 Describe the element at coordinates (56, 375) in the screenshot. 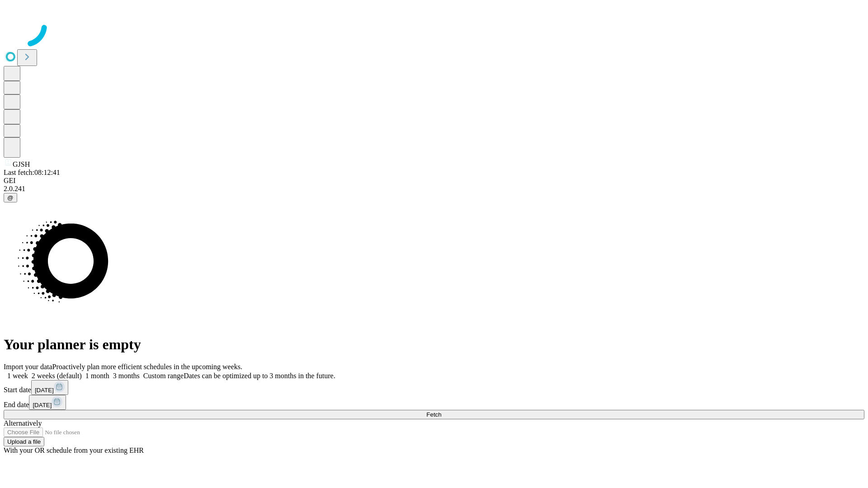

I see `span: 2 weeks (default)` at that location.